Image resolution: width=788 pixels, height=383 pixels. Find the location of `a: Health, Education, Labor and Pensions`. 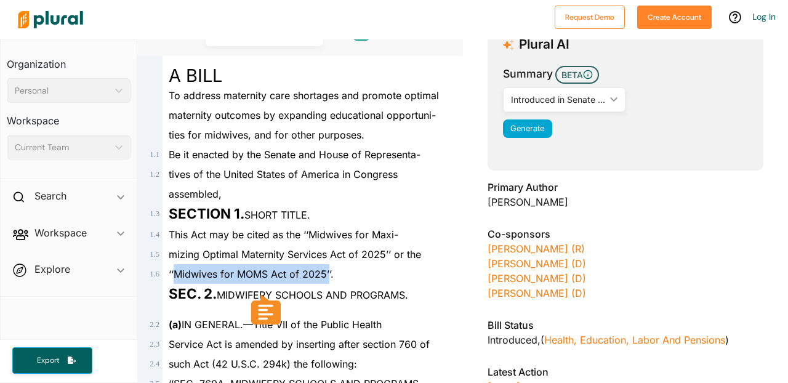

a: Health, Education, Labor and Pensions is located at coordinates (635, 340).